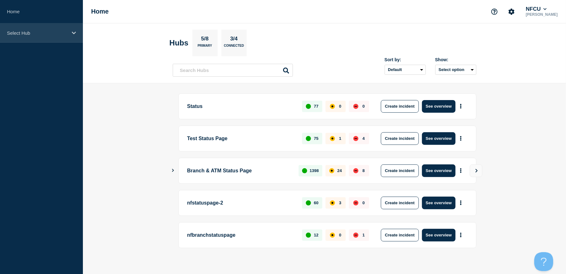  Describe the element at coordinates (340, 203) in the screenshot. I see `p: 3` at that location.